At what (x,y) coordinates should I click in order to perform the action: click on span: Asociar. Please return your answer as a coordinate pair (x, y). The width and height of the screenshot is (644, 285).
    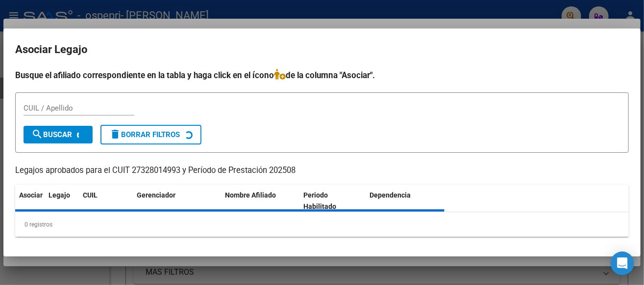
    Looking at the image, I should click on (30, 195).